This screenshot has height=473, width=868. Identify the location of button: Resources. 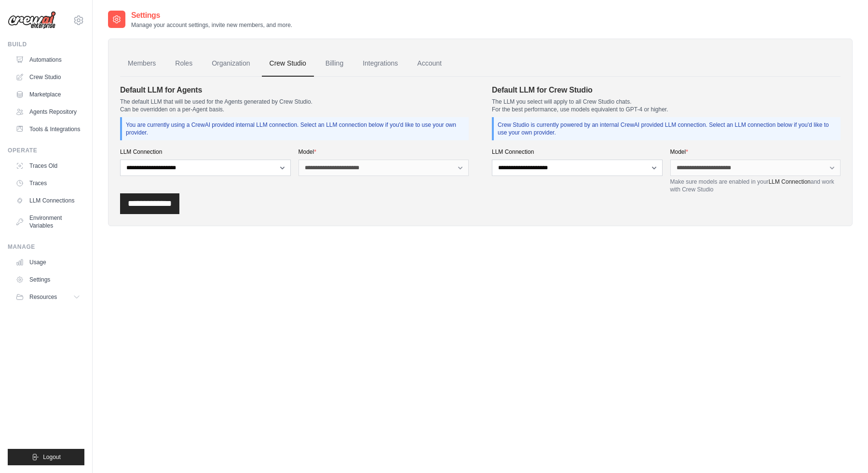
(48, 297).